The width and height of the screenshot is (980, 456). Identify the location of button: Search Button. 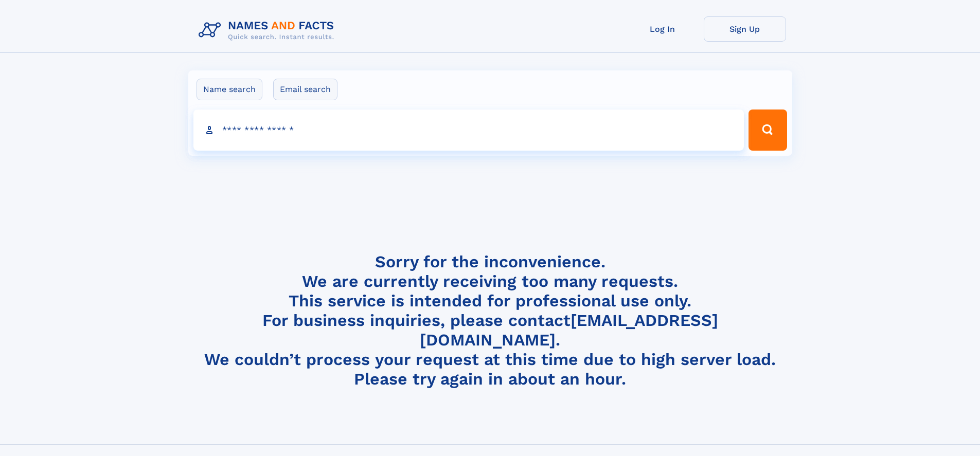
(768, 130).